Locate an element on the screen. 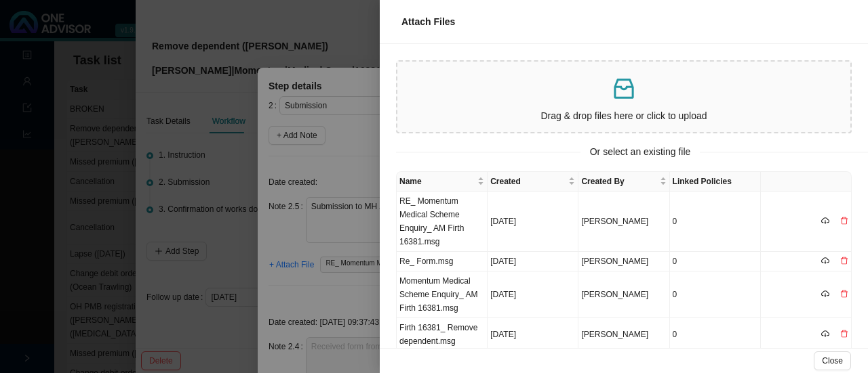 Image resolution: width=868 pixels, height=373 pixels. span: Attach Files is located at coordinates (428, 21).